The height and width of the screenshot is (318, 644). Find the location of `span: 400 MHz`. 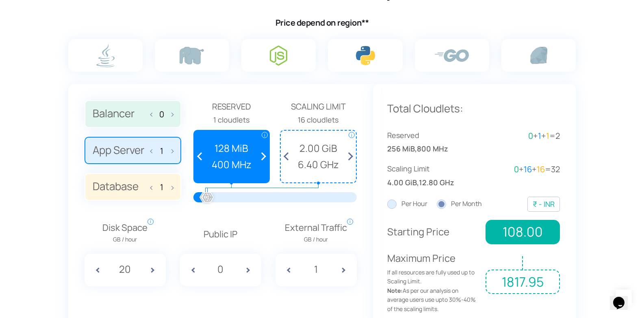

span: 400 MHz is located at coordinates (231, 164).